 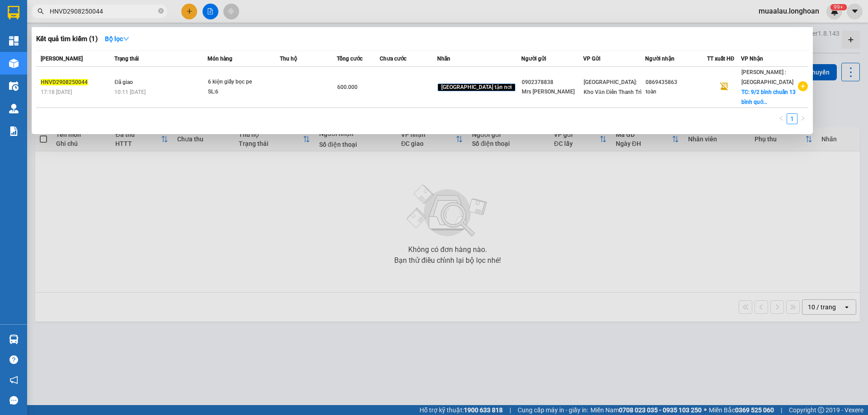 What do you see at coordinates (676, 92) in the screenshot?
I see `div: toàn` at bounding box center [676, 92].